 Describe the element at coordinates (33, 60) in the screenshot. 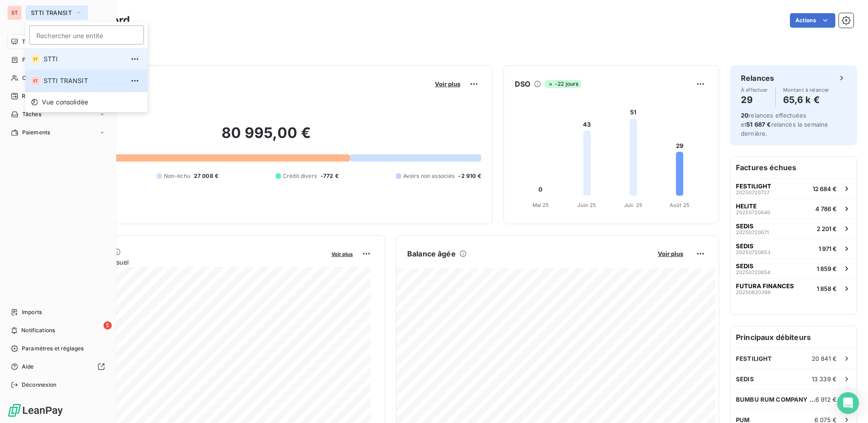

I see `span: Factures` at that location.